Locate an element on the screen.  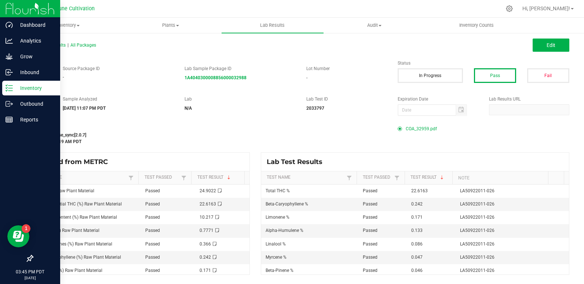
inline-svg: Dashboard is located at coordinates (9, 25).